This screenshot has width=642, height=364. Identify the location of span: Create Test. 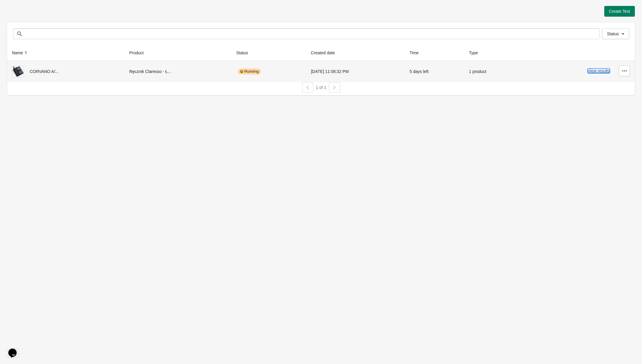
(619, 11).